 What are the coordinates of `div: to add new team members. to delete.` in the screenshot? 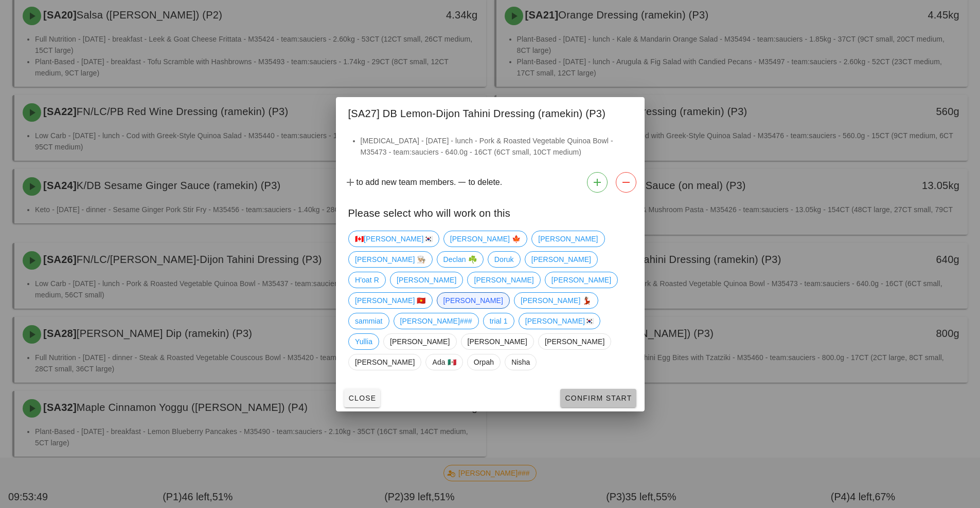 It's located at (490, 183).